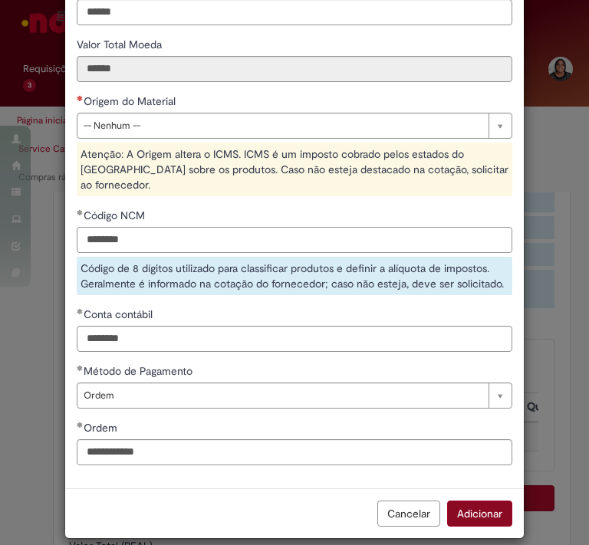 The width and height of the screenshot is (589, 545). What do you see at coordinates (131, 101) in the screenshot?
I see `span: Origem do Material` at bounding box center [131, 101].